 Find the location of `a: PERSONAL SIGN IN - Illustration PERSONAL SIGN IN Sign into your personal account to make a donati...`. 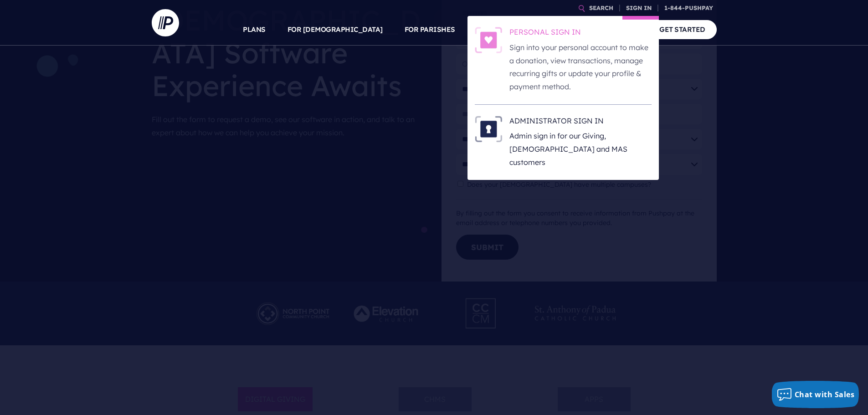

a: PERSONAL SIGN IN - Illustration PERSONAL SIGN IN Sign into your personal account to make a donati... is located at coordinates (563, 60).